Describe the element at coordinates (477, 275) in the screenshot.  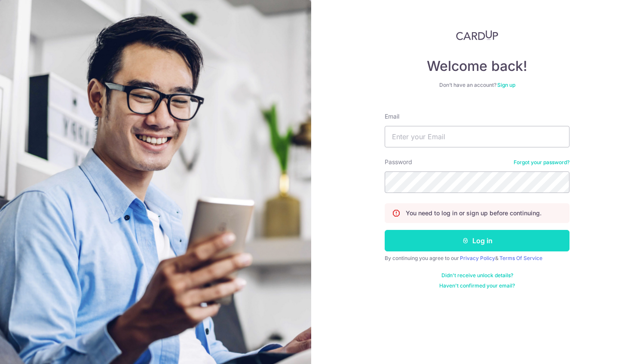
I see `a: Didn't receive unlock details?` at that location.